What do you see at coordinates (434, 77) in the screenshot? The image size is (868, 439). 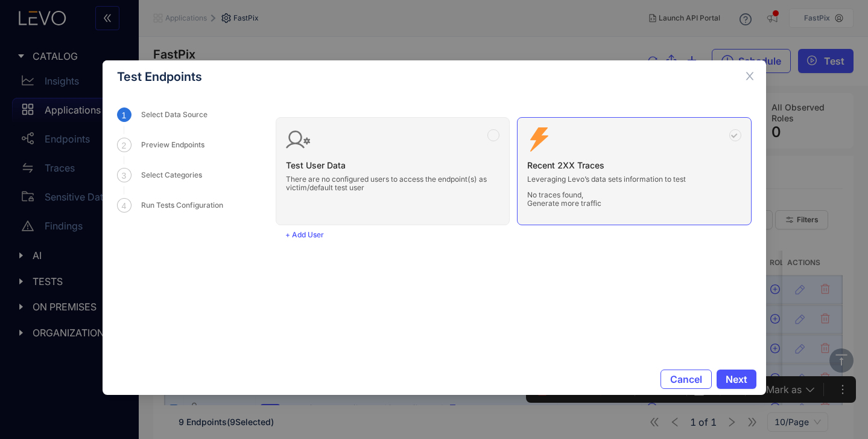 I see `div: Test Endpoints` at bounding box center [434, 77].